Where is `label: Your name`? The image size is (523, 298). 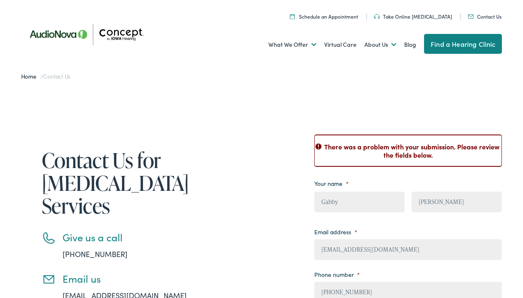
label: Your name is located at coordinates (331, 184).